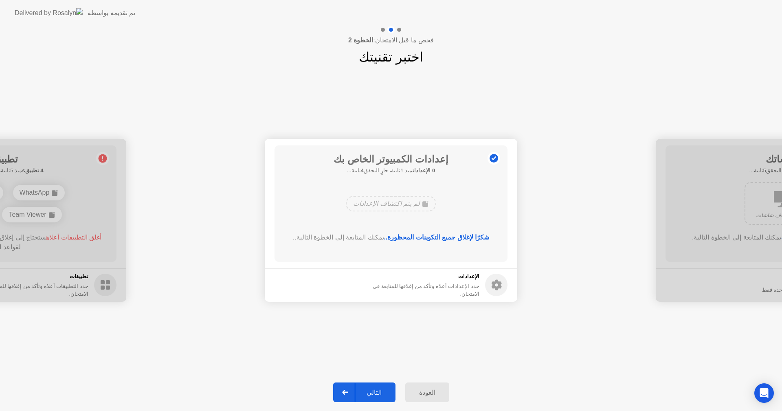  What do you see at coordinates (423, 170) in the screenshot?
I see `b: 0 الإعدادات` at bounding box center [423, 170].